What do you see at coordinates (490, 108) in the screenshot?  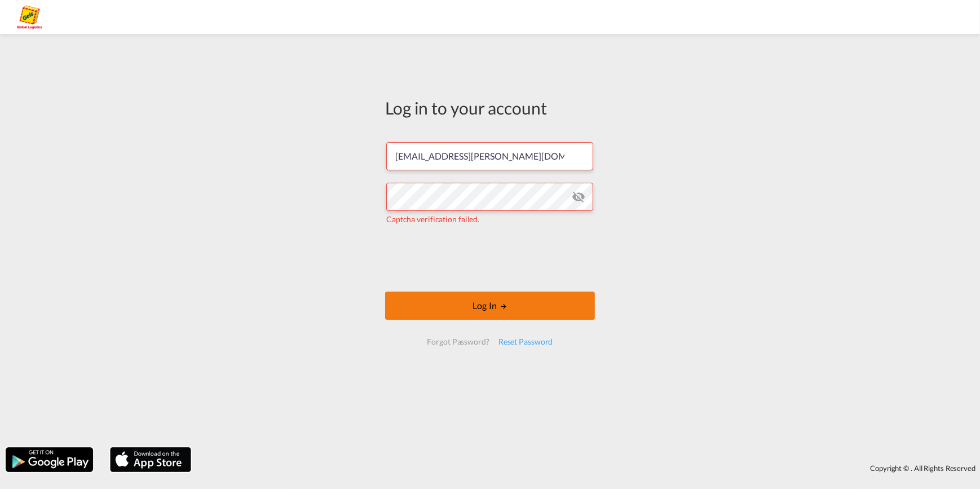 I see `div: Log in to your account` at bounding box center [490, 108].